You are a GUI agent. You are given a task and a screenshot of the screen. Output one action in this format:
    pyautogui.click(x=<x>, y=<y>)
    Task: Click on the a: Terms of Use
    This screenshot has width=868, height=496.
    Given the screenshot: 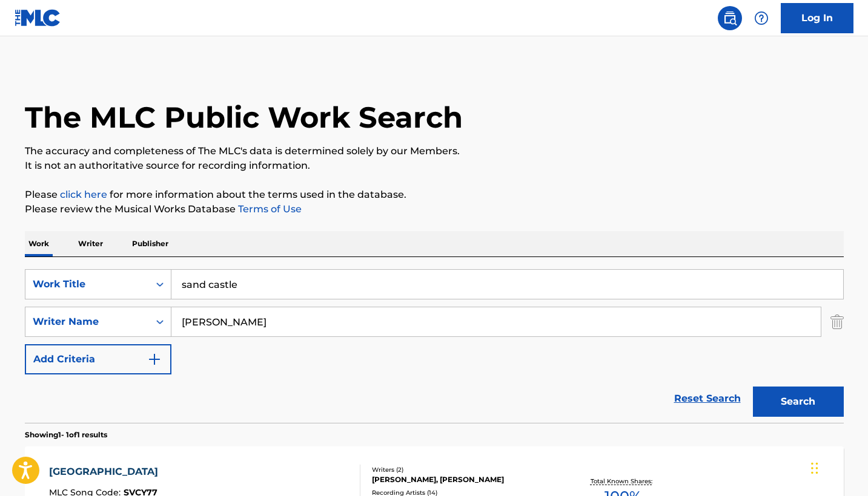 What is the action you would take?
    pyautogui.click(x=269, y=209)
    